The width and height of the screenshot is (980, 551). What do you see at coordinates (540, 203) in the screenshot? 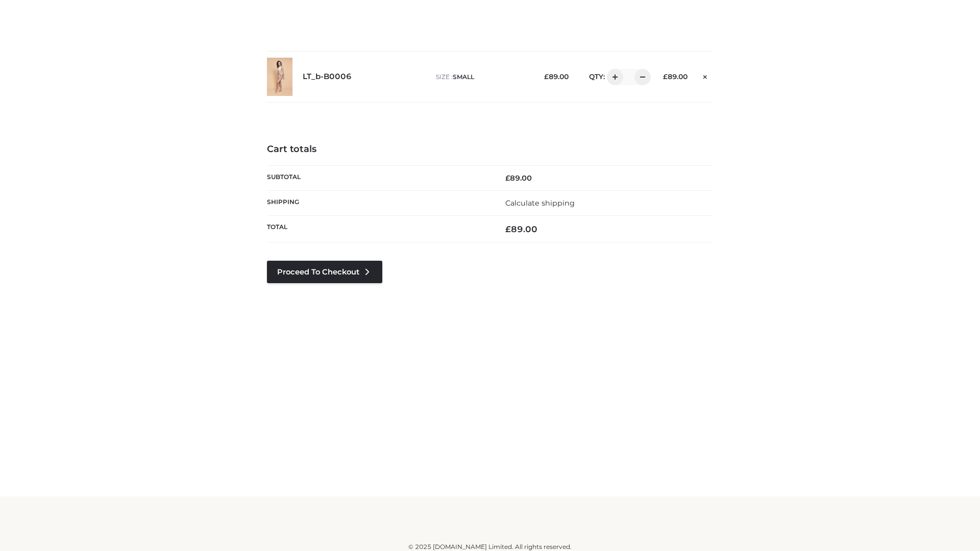
I see `a: Calculate shipping` at bounding box center [540, 203].